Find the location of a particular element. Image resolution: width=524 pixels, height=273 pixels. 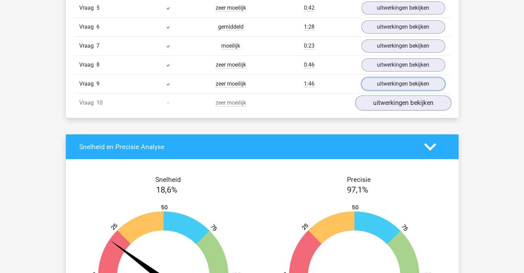

span: 10 is located at coordinates (100, 102).